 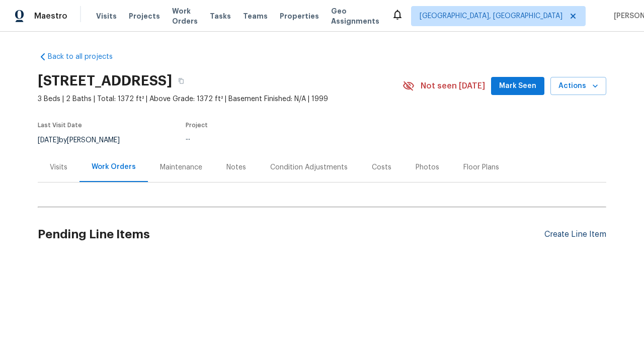 What do you see at coordinates (517, 86) in the screenshot?
I see `button: Mark Seen` at bounding box center [517, 86].